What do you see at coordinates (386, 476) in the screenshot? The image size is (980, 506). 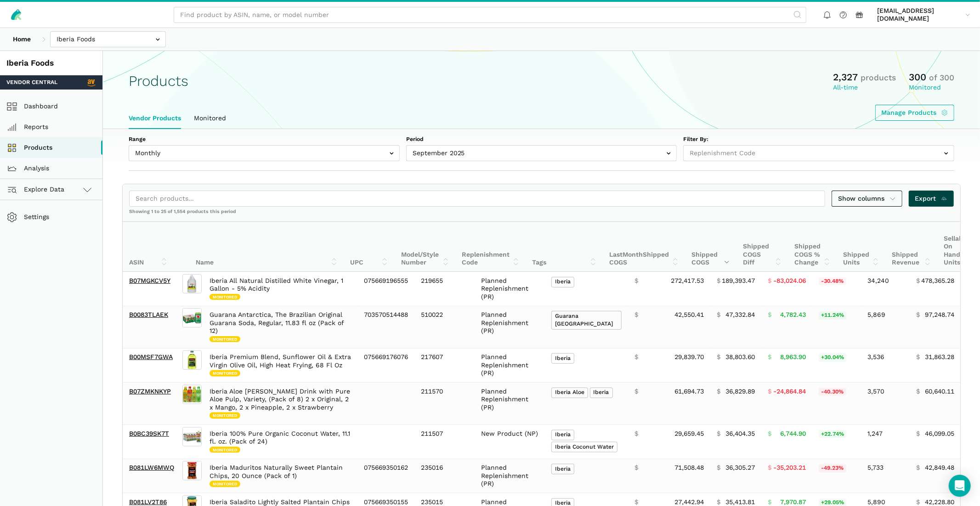 I see `td: 075669350162` at bounding box center [386, 476].